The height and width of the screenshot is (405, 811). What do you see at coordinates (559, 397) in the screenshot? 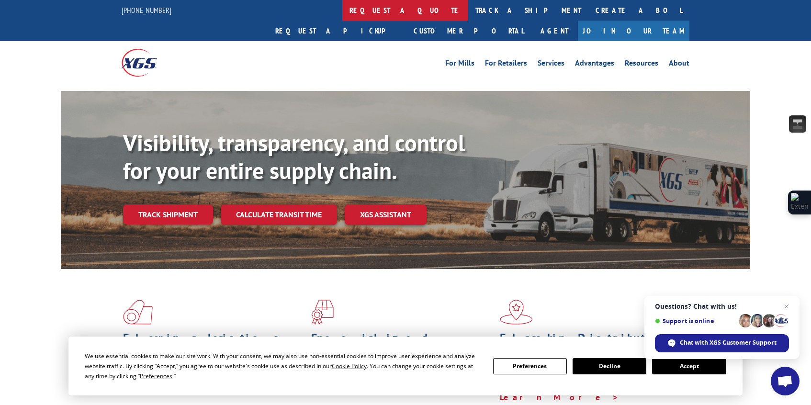
I see `a: Learn More >` at bounding box center [559, 397].